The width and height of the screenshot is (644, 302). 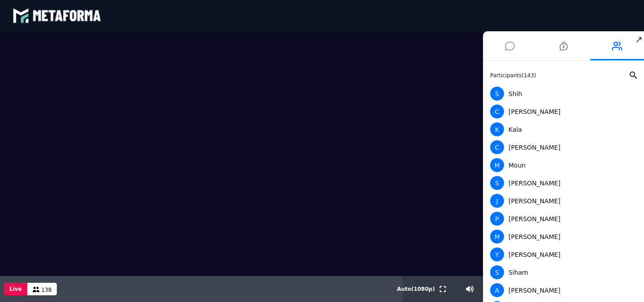 I want to click on button: Auto(1080p), so click(x=416, y=289).